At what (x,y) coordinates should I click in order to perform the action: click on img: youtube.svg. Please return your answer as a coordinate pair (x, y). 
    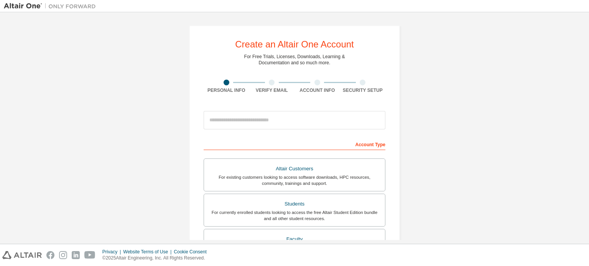
    Looking at the image, I should click on (90, 255).